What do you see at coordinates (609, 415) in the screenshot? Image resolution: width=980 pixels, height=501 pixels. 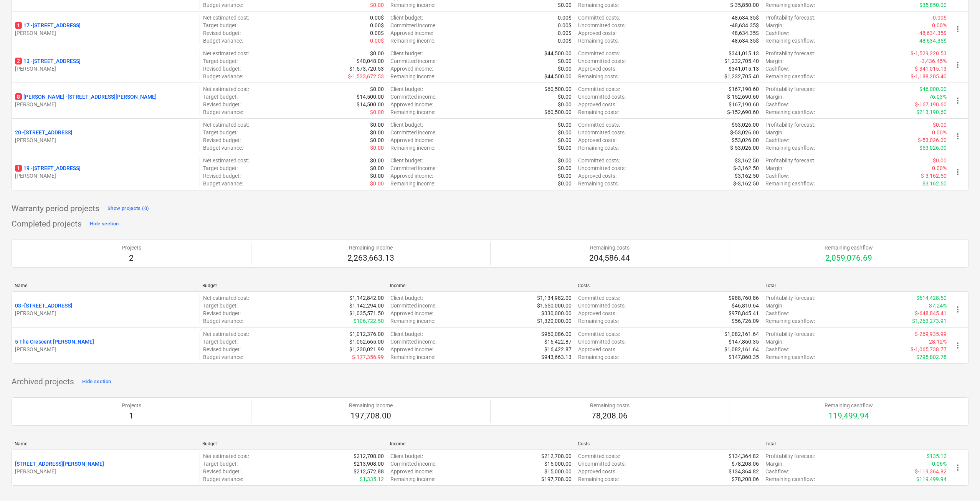 I see `p: 78,208.06` at bounding box center [609, 415].